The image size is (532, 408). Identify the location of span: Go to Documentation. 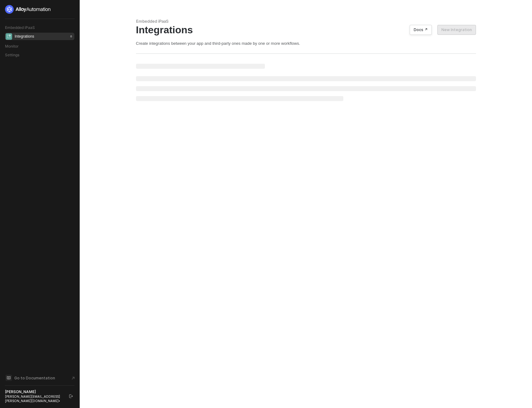
(35, 378).